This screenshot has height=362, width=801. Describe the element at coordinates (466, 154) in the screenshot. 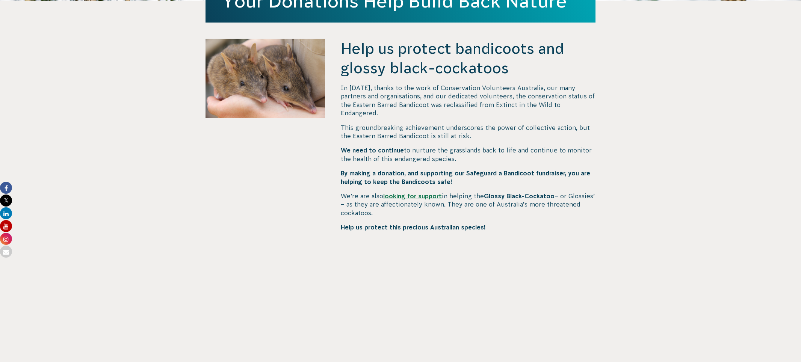

I see `span: to nurture the grasslands back to life and continue to monitor the health of this endangered spec...` at that location.